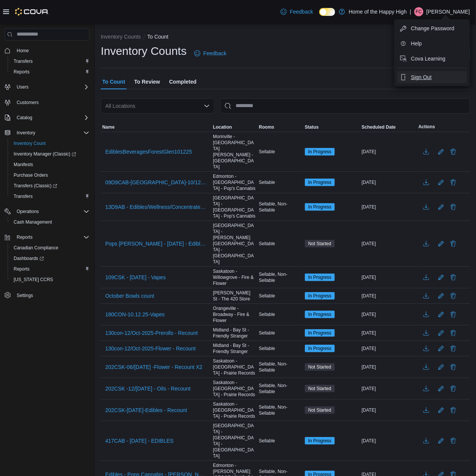  Describe the element at coordinates (378, 127) in the screenshot. I see `span: Scheduled Date` at that location.